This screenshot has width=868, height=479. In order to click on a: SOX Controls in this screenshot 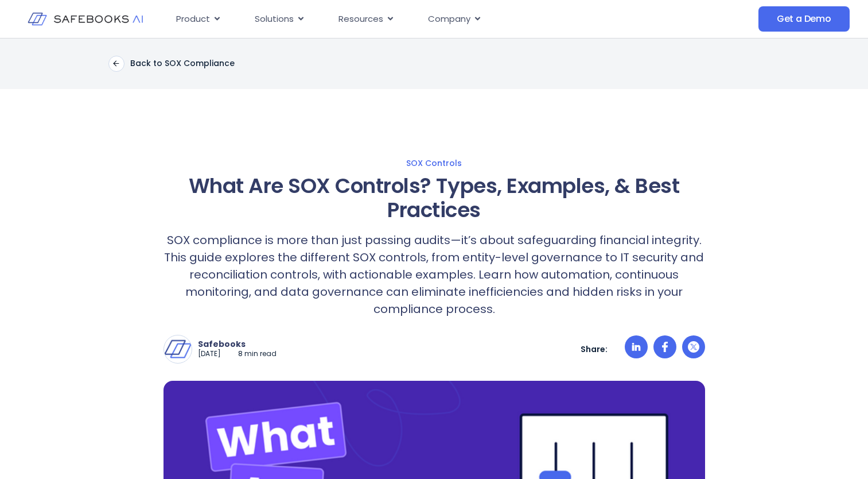, I will do `click(434, 163)`.